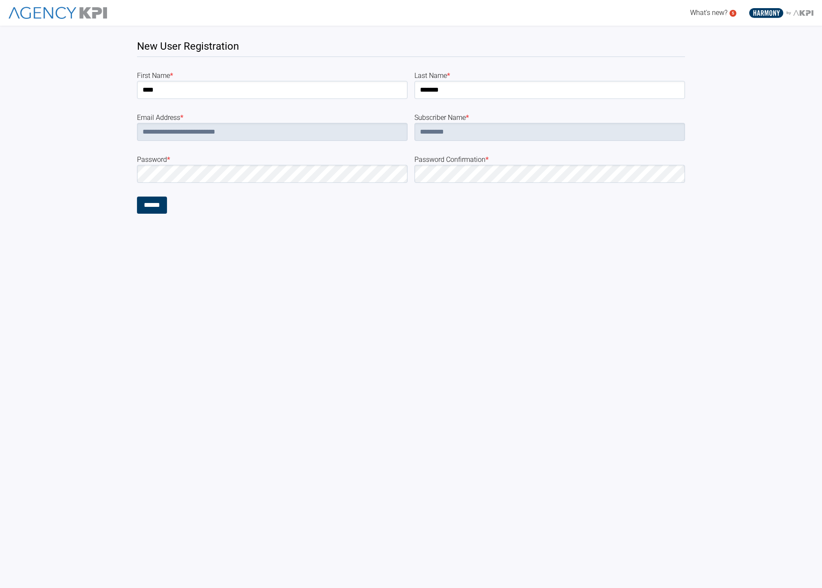 The height and width of the screenshot is (588, 822). Describe the element at coordinates (272, 118) in the screenshot. I see `label: email Address` at that location.